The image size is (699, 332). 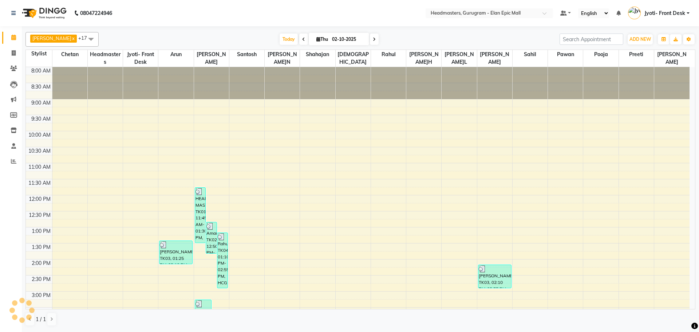 What do you see at coordinates (41, 103) in the screenshot?
I see `div: 9:00 AM` at bounding box center [41, 103].